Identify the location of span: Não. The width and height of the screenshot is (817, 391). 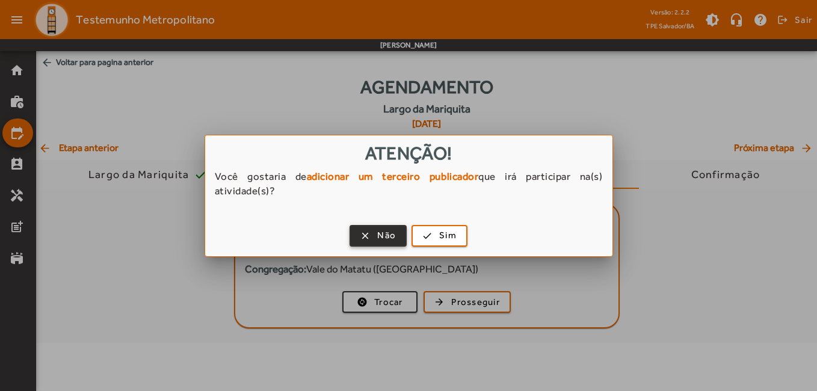
(386, 235).